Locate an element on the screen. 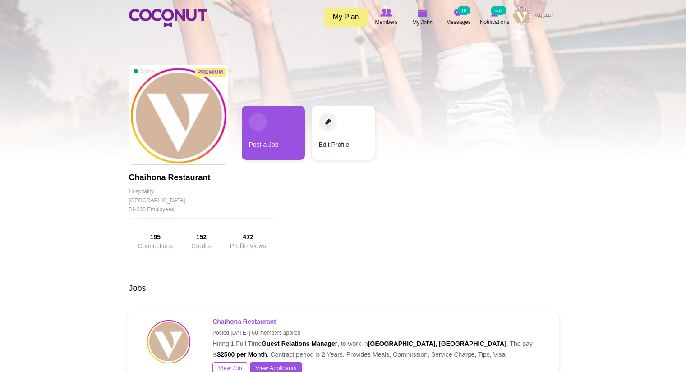 The image size is (686, 372). a: العربية is located at coordinates (544, 16).